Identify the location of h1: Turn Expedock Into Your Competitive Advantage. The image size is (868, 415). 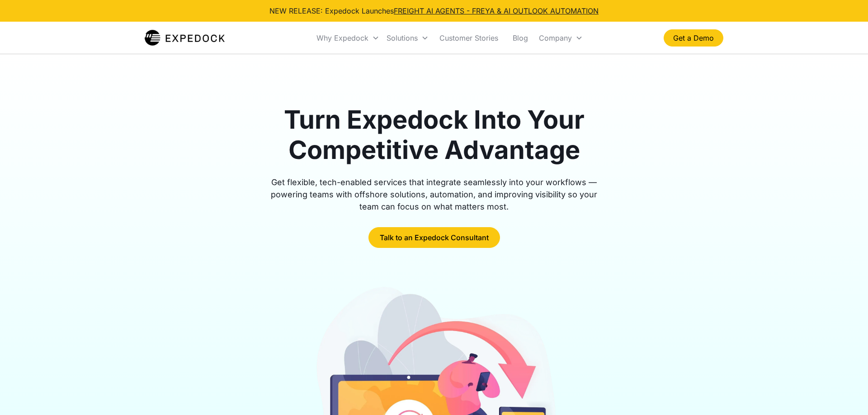
(434, 135).